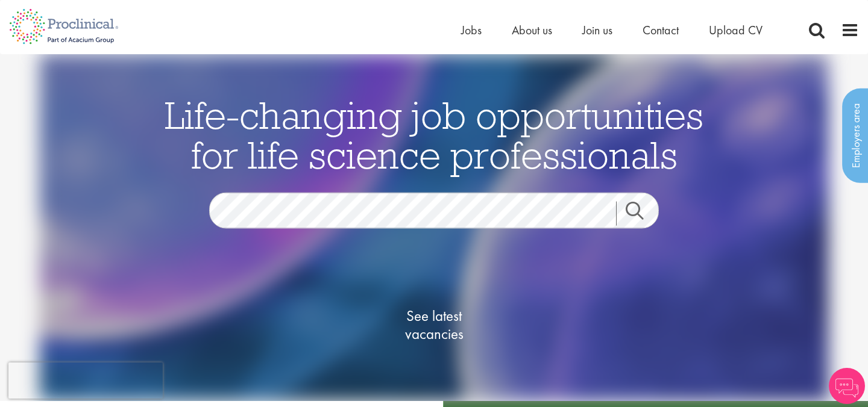 The image size is (868, 407). What do you see at coordinates (661, 30) in the screenshot?
I see `span: Contact` at bounding box center [661, 30].